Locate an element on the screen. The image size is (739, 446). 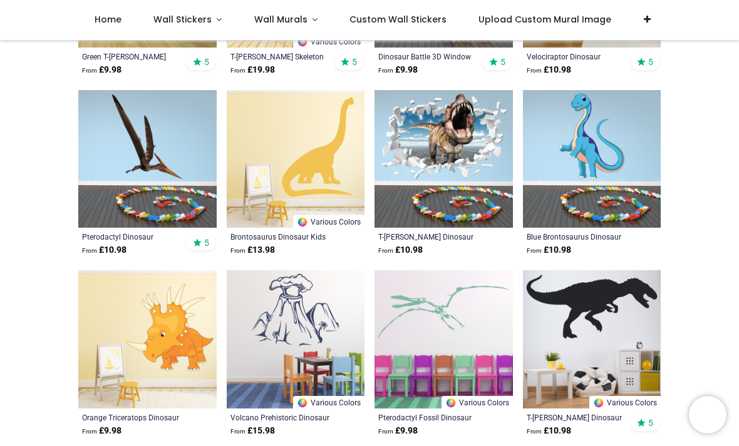
a: Orange Triceratops Dinosaur is located at coordinates (134, 418).